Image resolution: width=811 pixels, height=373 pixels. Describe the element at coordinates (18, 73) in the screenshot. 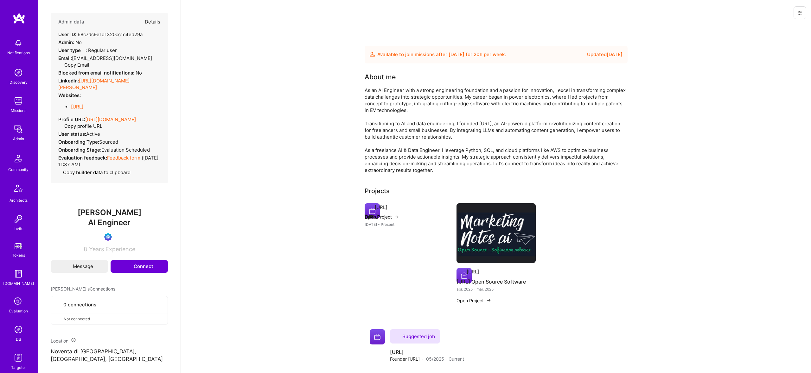

I see `img: discovery` at that location.